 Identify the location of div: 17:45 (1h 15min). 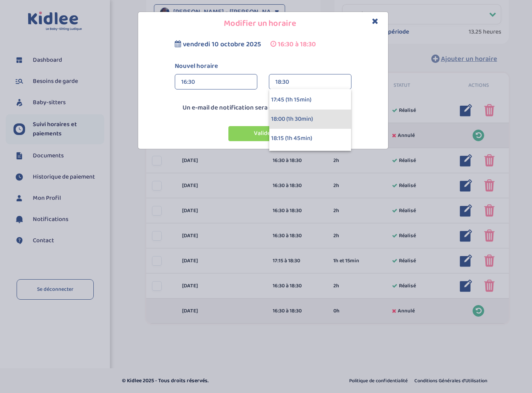
(310, 100).